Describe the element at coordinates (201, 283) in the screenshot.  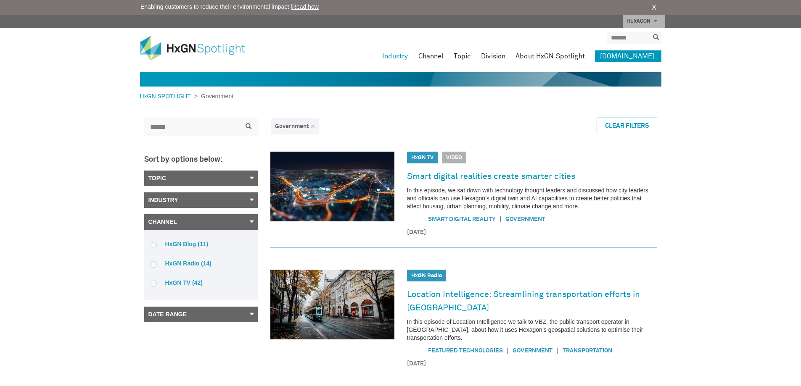
I see `label: HxGN TV (42)` at that location.